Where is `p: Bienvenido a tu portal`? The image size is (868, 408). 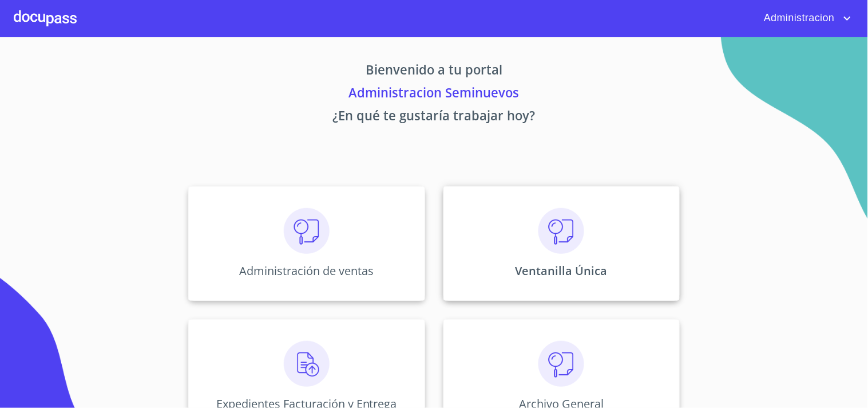 p: Bienvenido a tu portal is located at coordinates (435, 72).